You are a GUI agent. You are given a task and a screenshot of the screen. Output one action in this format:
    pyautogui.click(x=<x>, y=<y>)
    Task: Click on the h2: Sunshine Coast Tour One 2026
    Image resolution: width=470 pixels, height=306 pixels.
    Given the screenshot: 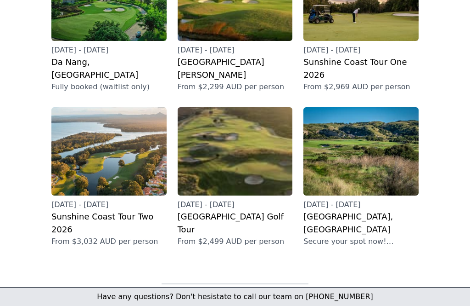 What is the action you would take?
    pyautogui.click(x=361, y=68)
    